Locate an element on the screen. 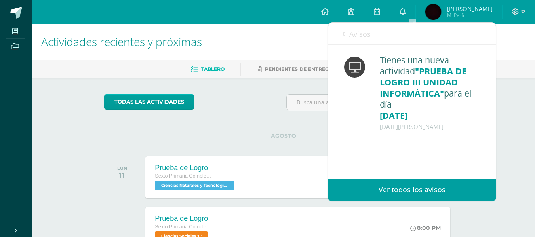 This screenshot has width=535, height=237. a: todas las Actividades is located at coordinates (149, 102).